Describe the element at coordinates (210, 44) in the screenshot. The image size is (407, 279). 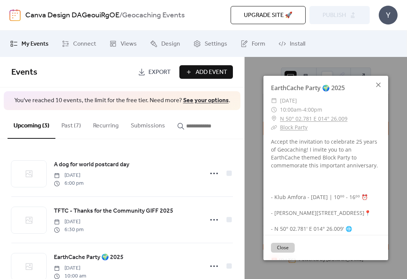
I see `a: Settings` at that location.